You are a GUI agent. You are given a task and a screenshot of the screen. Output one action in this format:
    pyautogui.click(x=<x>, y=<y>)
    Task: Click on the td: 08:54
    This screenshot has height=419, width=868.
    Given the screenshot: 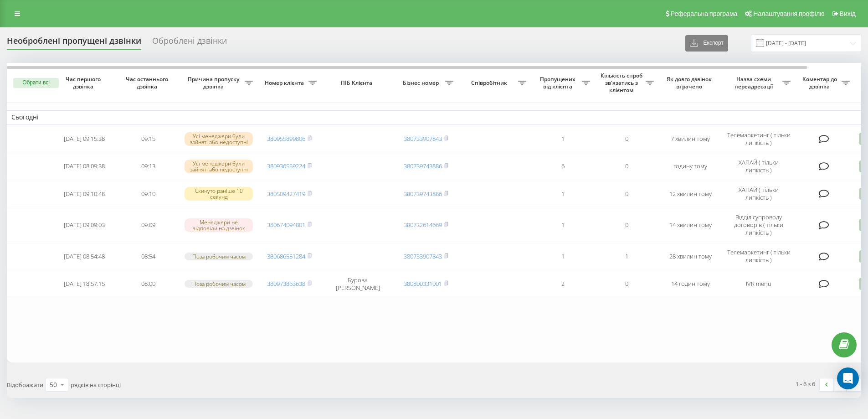 What is the action you would take?
    pyautogui.click(x=148, y=256)
    